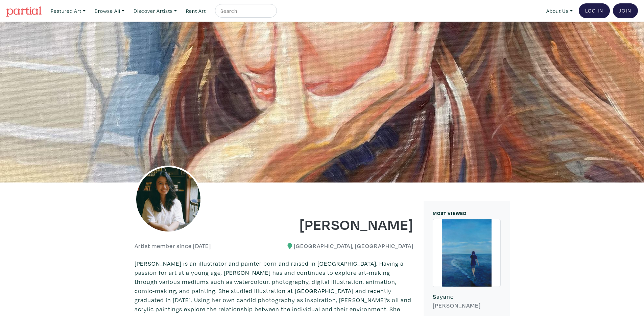 This screenshot has height=316, width=644. I want to click on a: Join, so click(625, 11).